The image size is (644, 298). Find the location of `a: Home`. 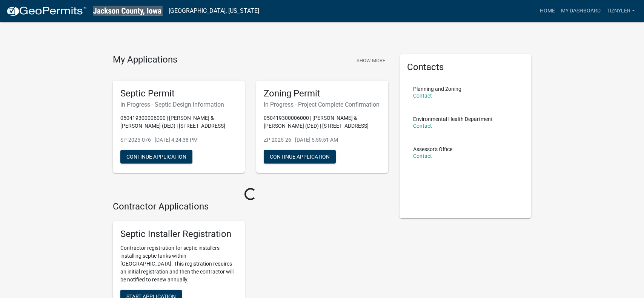

a: Home is located at coordinates (547, 11).